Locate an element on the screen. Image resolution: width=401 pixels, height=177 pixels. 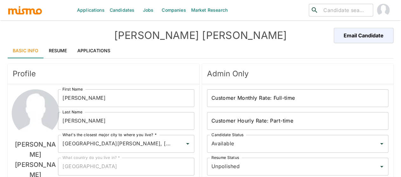
input: Candidate search is located at coordinates (346, 10).